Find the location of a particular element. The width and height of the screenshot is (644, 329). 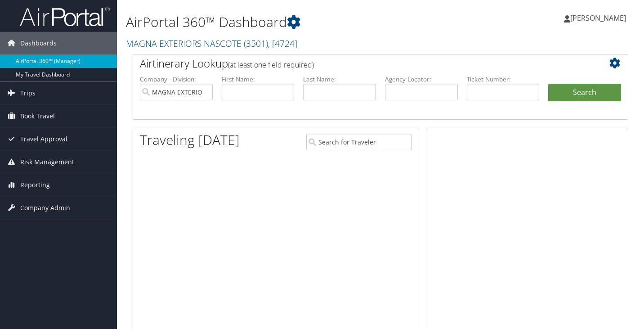

span: Reporting is located at coordinates (35, 185).